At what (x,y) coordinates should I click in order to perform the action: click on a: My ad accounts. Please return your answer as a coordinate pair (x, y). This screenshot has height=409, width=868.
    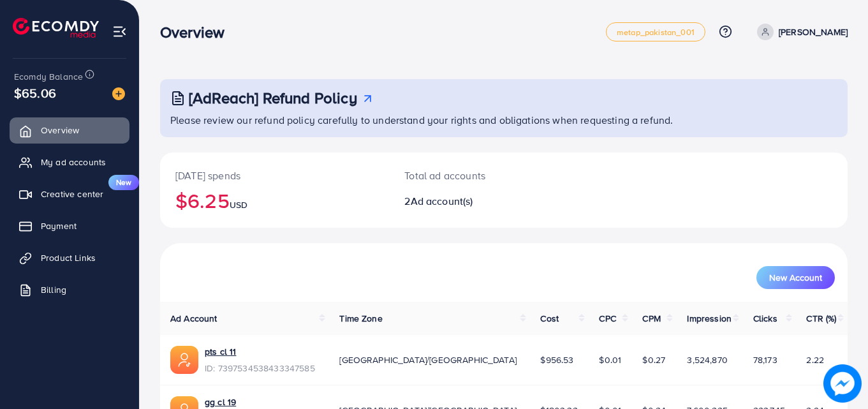
    Looking at the image, I should click on (69, 162).